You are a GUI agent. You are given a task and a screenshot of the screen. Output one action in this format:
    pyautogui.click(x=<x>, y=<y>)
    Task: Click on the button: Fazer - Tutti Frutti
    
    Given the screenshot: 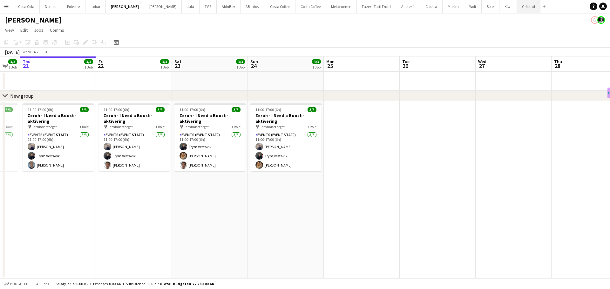 What is the action you would take?
    pyautogui.click(x=376, y=6)
    